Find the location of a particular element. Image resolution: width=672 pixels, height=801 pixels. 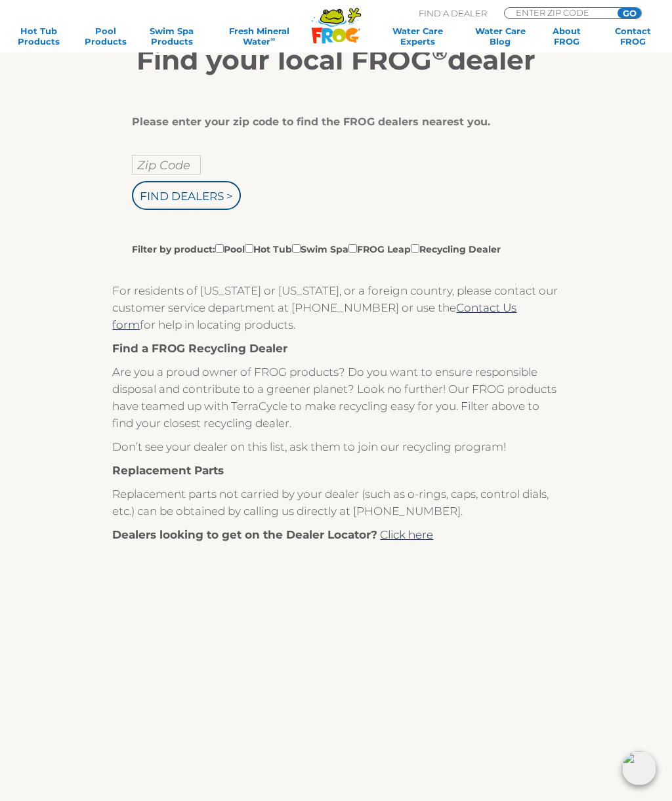

p: Replacement parts not carried by your dealer (such as o-rings, caps, control dials, etc.) can be ... is located at coordinates (335, 502).